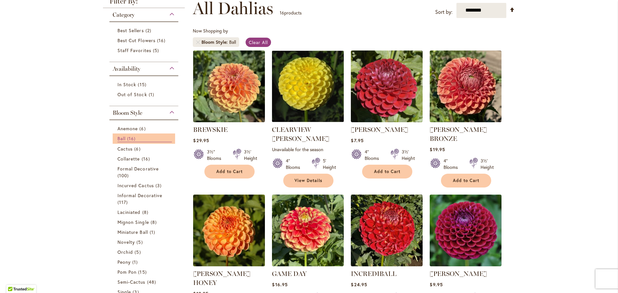  Describe the element at coordinates (121, 138) in the screenshot. I see `span: Ball` at that location.